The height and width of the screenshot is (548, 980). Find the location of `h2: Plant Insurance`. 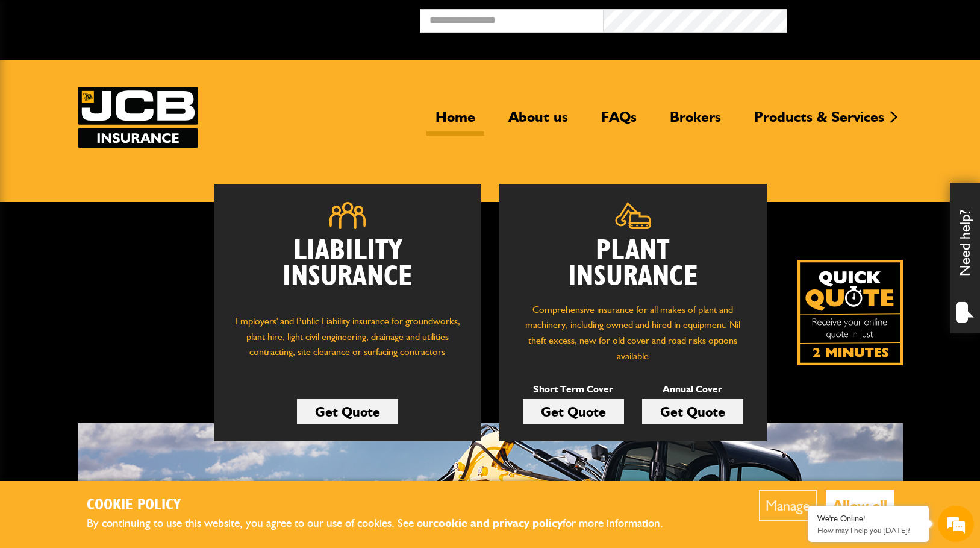

h2: Plant Insurance is located at coordinates (633, 264).